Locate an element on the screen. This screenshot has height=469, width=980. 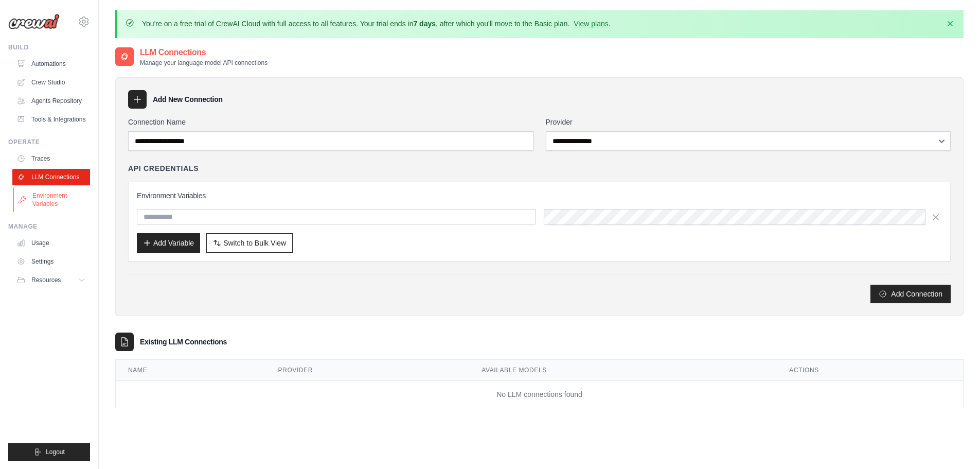
label: Provider is located at coordinates (749, 122).